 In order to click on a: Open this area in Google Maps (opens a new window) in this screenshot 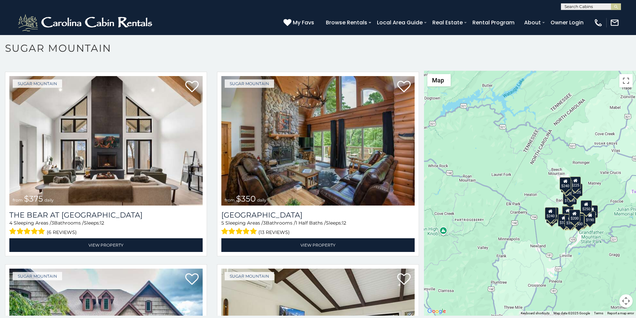, I will do `click(437, 311)`.